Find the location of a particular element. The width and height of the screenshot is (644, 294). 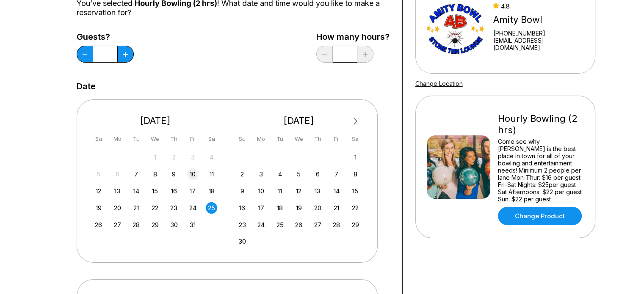

div: Choose Saturday, November 29th, 2025 is located at coordinates (355, 224).